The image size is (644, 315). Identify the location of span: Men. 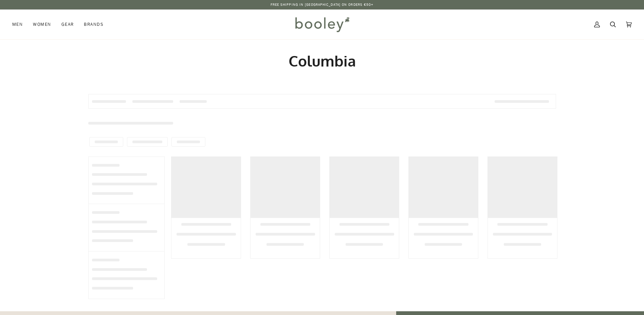
(17, 24).